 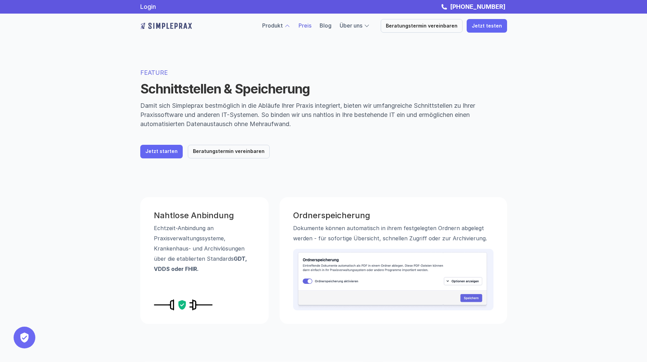 I want to click on h3: Nahtlose Anbindung, so click(x=205, y=215).